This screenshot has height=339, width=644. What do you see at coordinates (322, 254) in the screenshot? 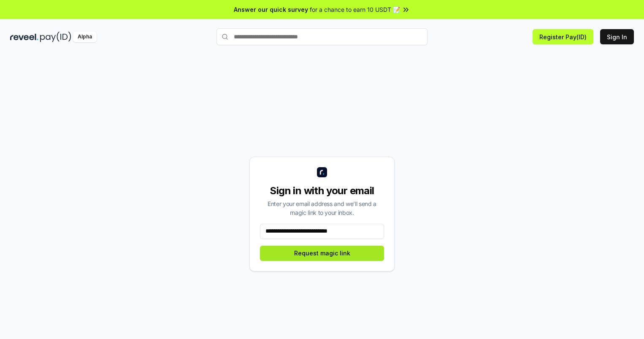
I see `button: Request magic link` at bounding box center [322, 254].